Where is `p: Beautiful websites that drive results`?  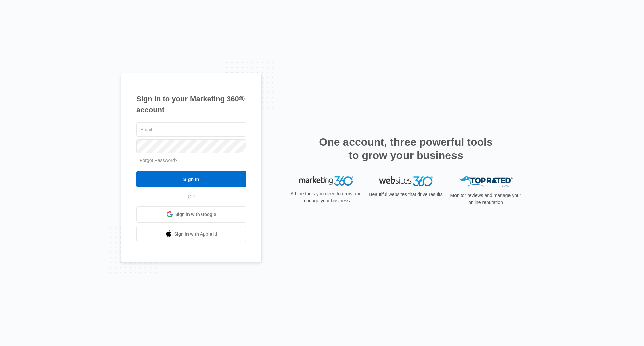
p: Beautiful websites that drive results is located at coordinates (406, 194).